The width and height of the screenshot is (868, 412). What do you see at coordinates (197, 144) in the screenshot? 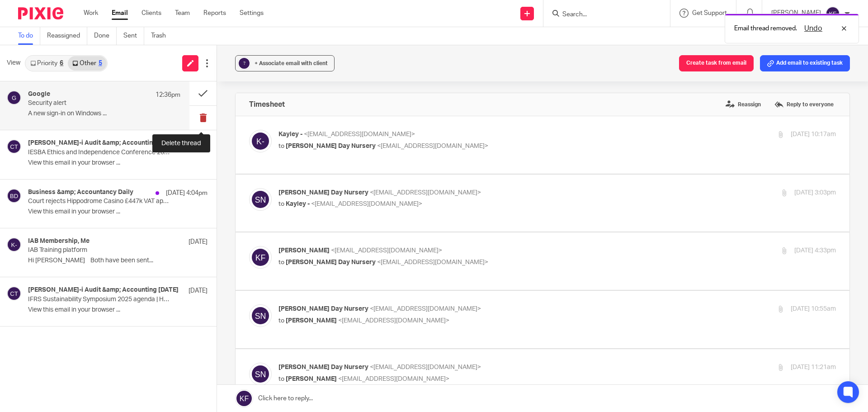
I see `p: 6:47am` at bounding box center [197, 144].